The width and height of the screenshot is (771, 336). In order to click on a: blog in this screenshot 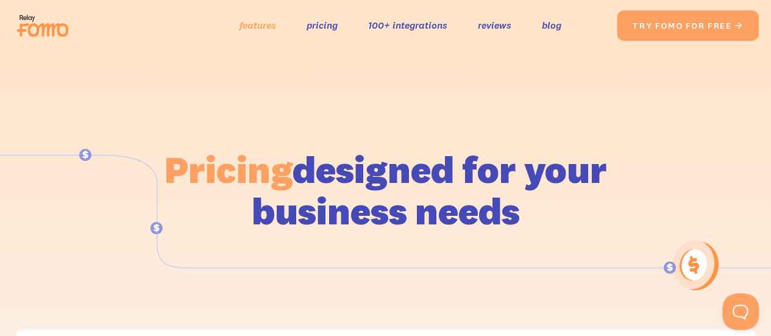, I will do `click(552, 25)`.